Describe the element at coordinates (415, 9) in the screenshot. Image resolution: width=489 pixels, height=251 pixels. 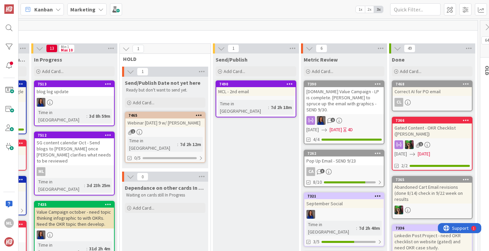
I see `input: Quick Filter...` at that location.